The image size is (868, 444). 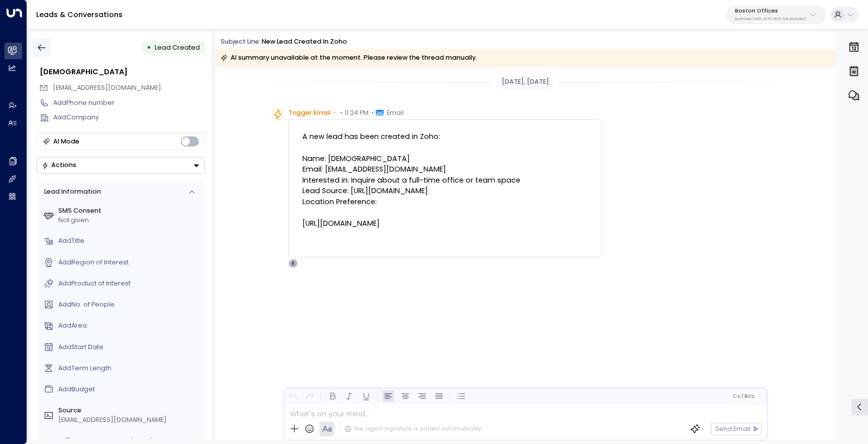 I want to click on button: Actions, so click(x=120, y=165).